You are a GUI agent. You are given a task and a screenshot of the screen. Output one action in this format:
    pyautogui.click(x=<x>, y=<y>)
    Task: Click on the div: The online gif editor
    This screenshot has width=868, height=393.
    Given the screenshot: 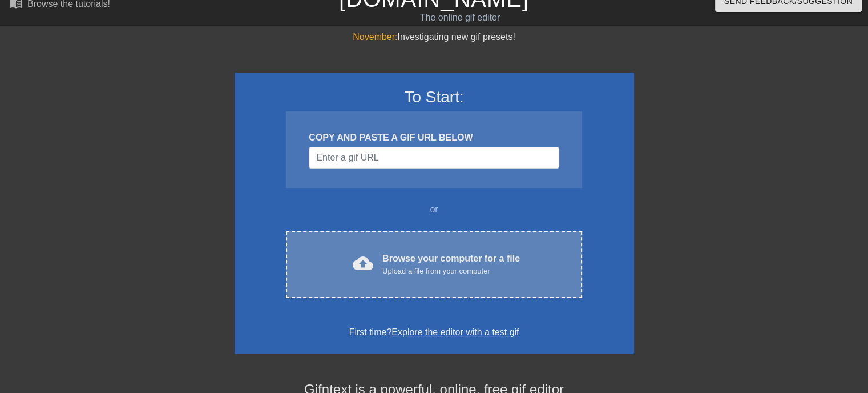 What is the action you would take?
    pyautogui.click(x=460, y=18)
    